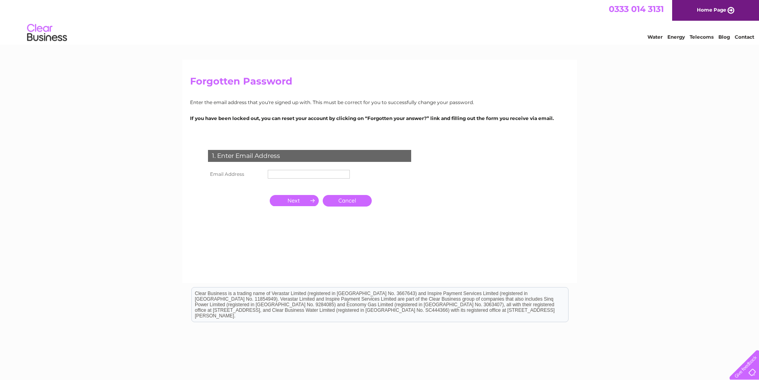 The height and width of the screenshot is (380, 759). I want to click on span: 0333 014 3131, so click(636, 9).